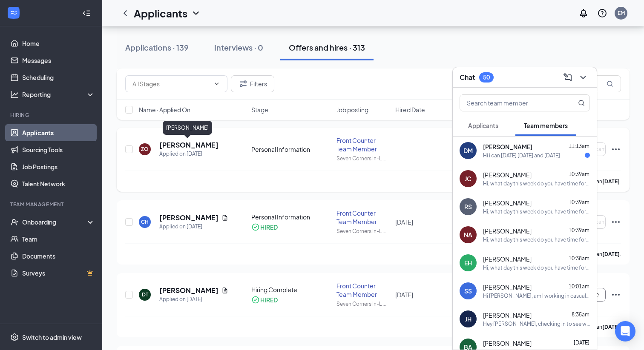 The width and height of the screenshot is (644, 350). What do you see at coordinates (581, 314) in the screenshot?
I see `span: 8:35am` at bounding box center [581, 314].